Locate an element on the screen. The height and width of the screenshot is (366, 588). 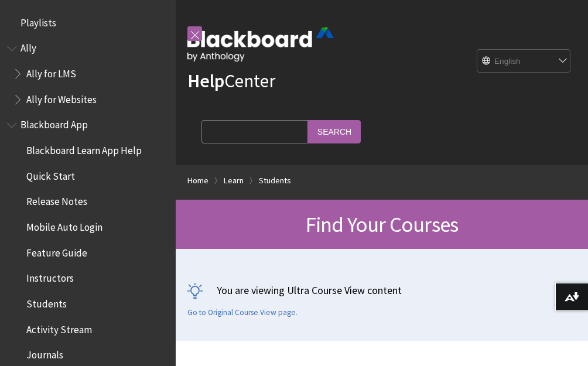
span: Journals is located at coordinates (45, 353).